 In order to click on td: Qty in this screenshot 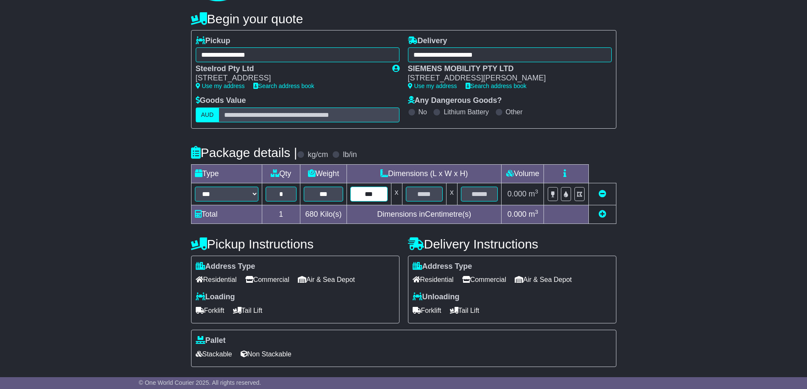, I will do `click(281, 174)`.